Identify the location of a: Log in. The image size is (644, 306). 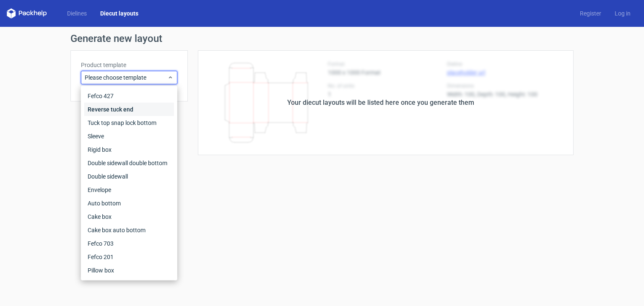
(623, 13).